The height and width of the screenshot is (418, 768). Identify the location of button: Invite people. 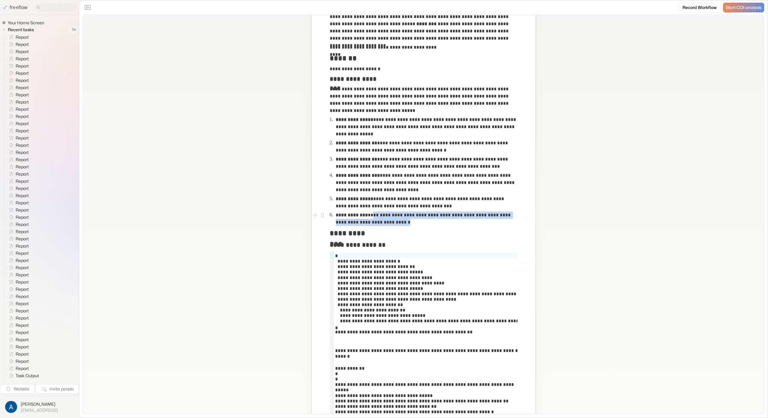
(57, 389).